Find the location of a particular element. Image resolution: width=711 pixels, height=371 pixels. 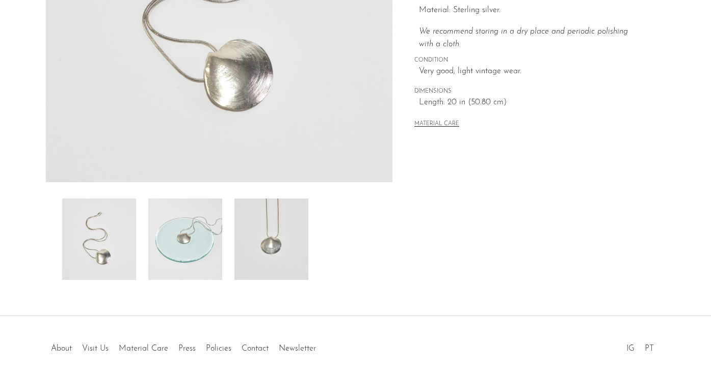

button: MATERIAL CARE is located at coordinates (437, 124).